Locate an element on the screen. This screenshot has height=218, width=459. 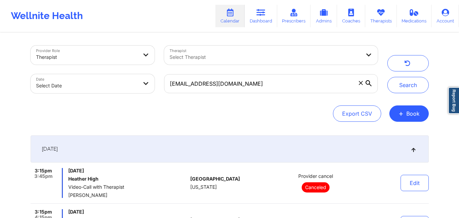
a: Dashboard is located at coordinates (261, 16).